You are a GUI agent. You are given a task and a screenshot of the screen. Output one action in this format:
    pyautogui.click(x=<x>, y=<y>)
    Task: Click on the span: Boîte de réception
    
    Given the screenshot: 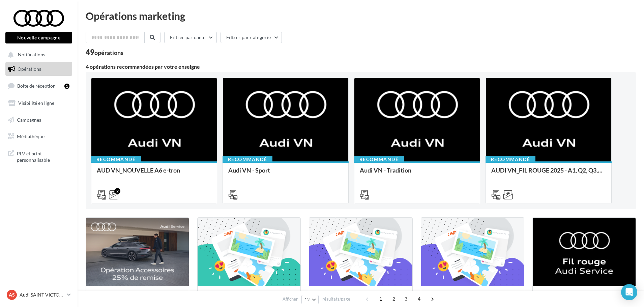 What is the action you would take?
    pyautogui.click(x=36, y=85)
    